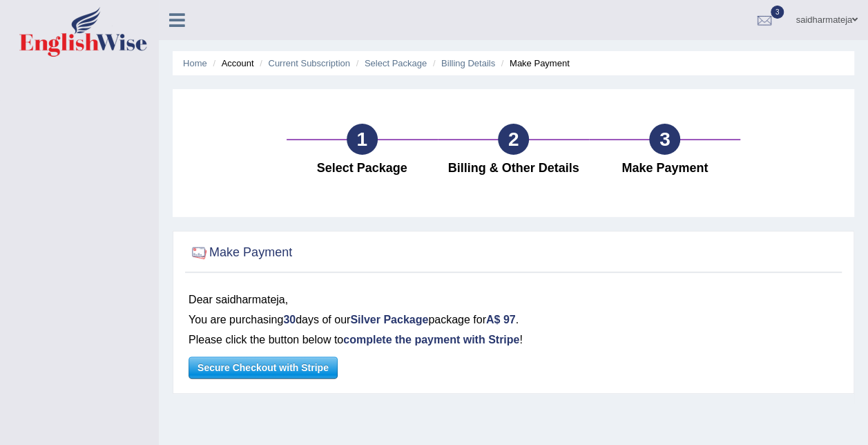 The image size is (868, 445). Describe the element at coordinates (289, 319) in the screenshot. I see `b: 30` at that location.